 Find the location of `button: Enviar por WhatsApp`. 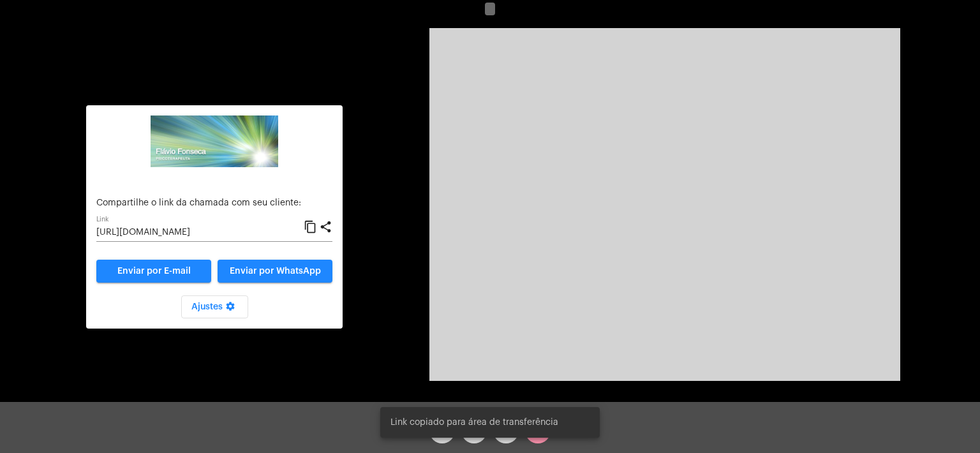

button: Enviar por WhatsApp is located at coordinates (275, 271).